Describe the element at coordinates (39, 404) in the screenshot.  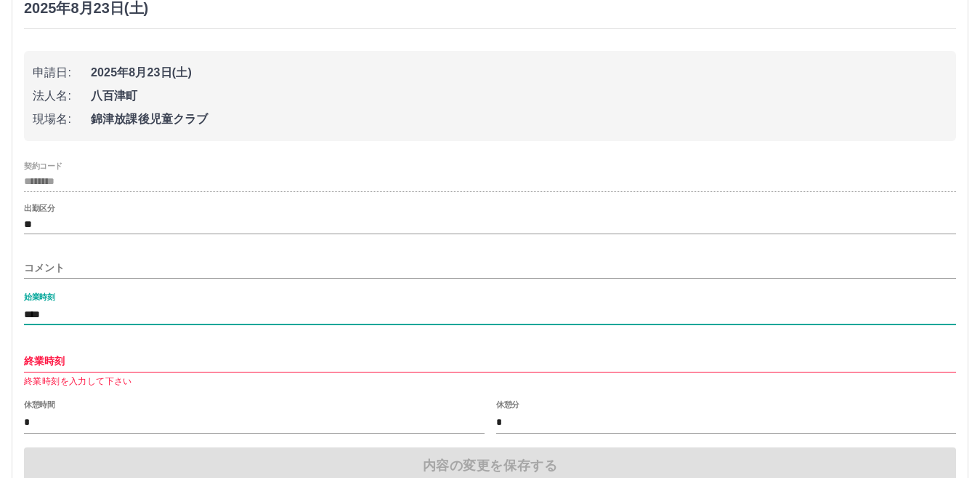
I see `label: 休憩時間` at that location.